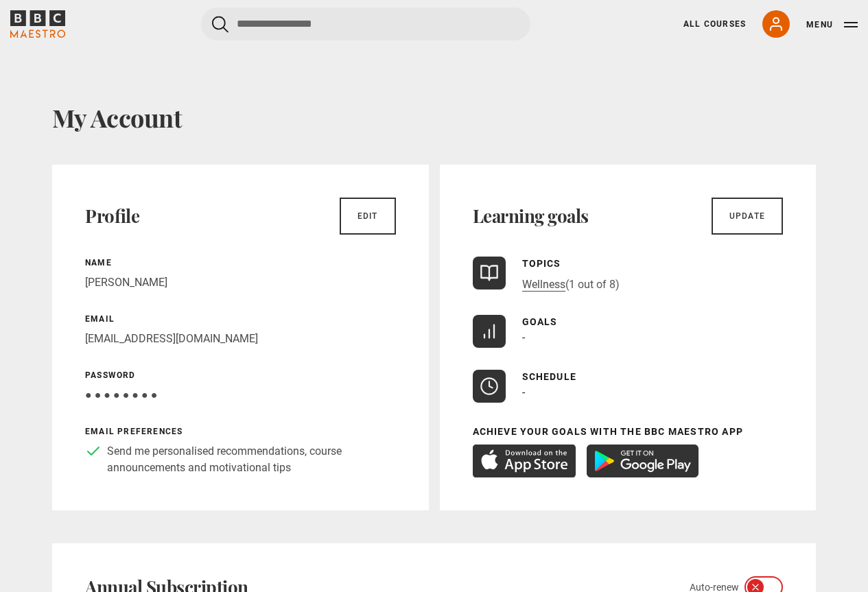 The height and width of the screenshot is (592, 868). I want to click on a: BBC Maestro, so click(37, 24).